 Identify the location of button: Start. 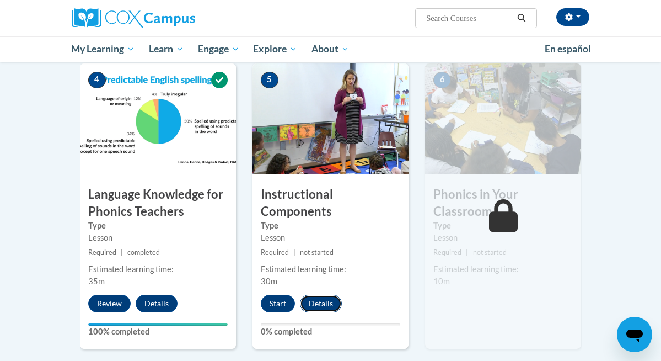
(278, 303).